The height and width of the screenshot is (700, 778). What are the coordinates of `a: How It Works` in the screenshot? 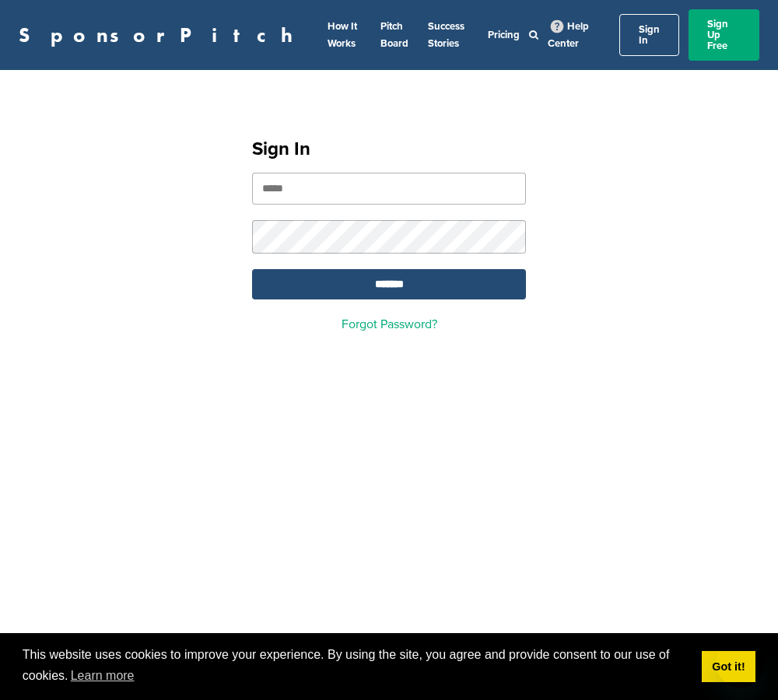 It's located at (343, 35).